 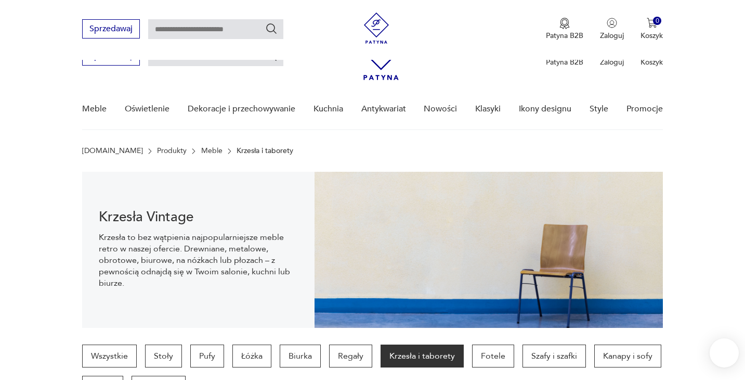 What do you see at coordinates (272, 29) in the screenshot?
I see `button: Szukaj` at bounding box center [272, 29].